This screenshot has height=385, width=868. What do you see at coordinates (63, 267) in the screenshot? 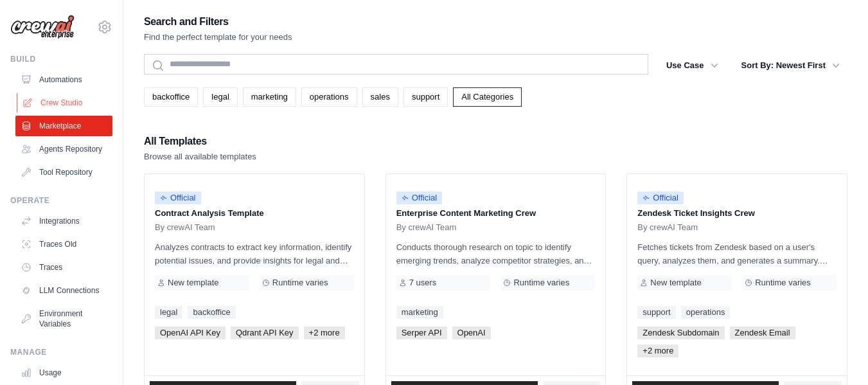
I see `a: Traces` at bounding box center [63, 267].